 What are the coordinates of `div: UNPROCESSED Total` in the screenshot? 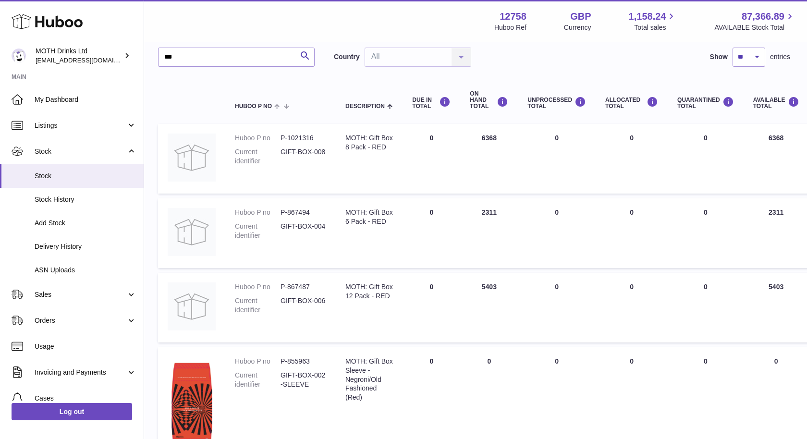 It's located at (557, 103).